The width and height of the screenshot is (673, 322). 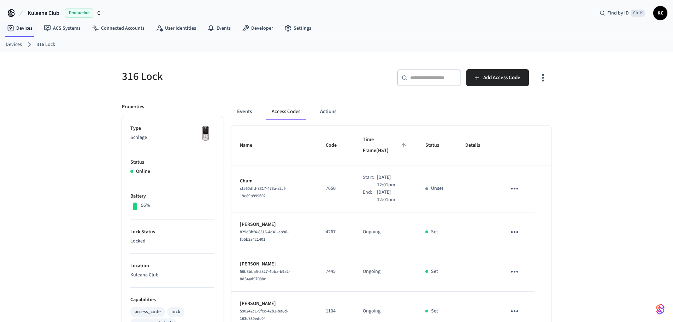 What do you see at coordinates (618, 13) in the screenshot?
I see `span: Find by ID` at bounding box center [618, 13].